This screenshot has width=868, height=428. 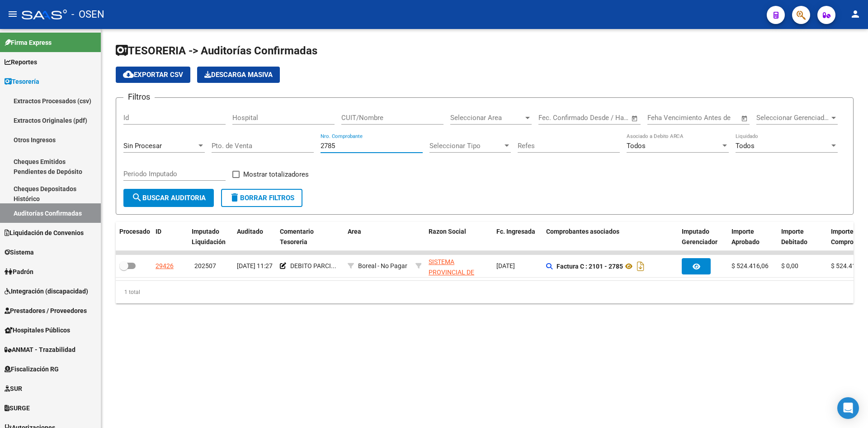 I want to click on button: Exportar CSV, so click(x=153, y=74).